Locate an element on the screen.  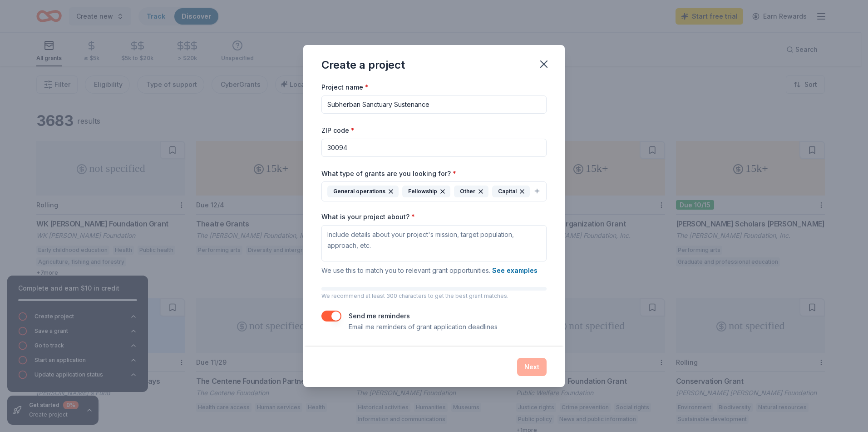
div: Capital is located at coordinates (511, 191).